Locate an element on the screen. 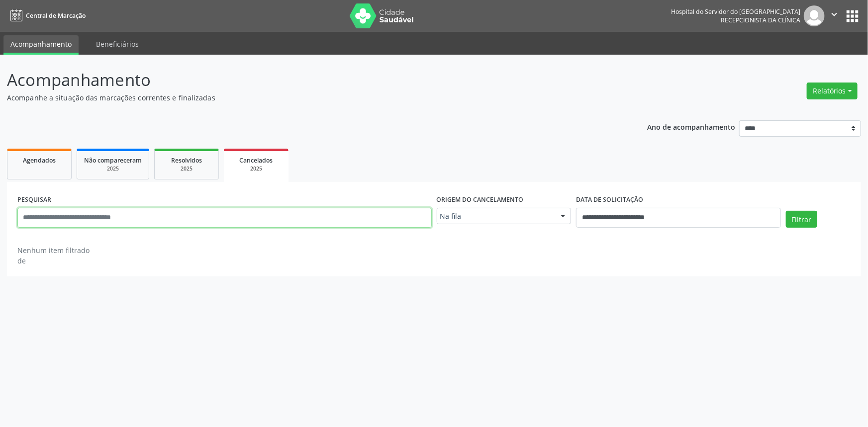 This screenshot has width=868, height=427. button: Filtrar is located at coordinates (801, 219).